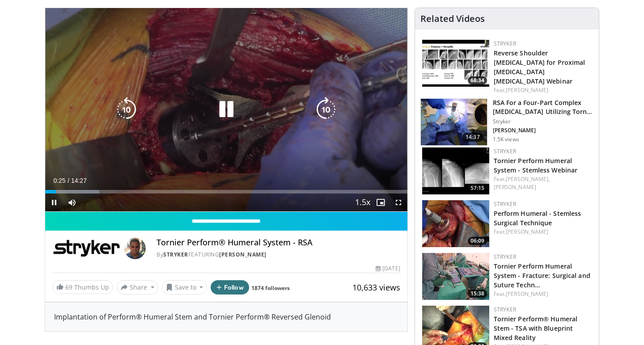 The height and width of the screenshot is (345, 644). I want to click on img: Avatar, so click(135, 248).